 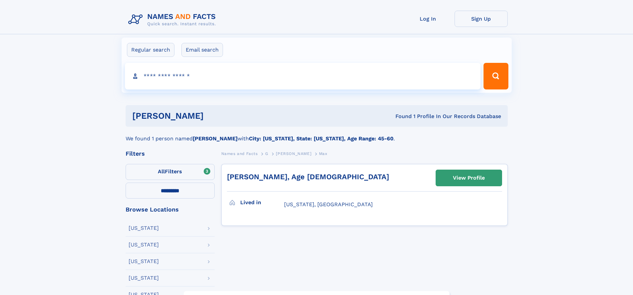 I want to click on a: View Profile, so click(x=469, y=178).